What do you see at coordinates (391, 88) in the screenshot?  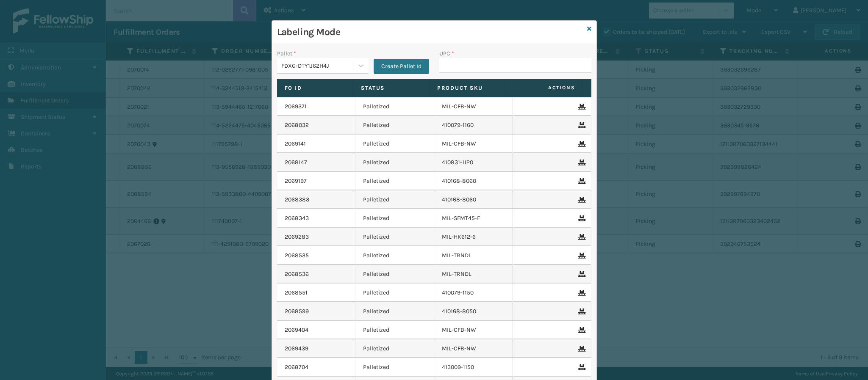 I see `label: Status` at bounding box center [391, 88].